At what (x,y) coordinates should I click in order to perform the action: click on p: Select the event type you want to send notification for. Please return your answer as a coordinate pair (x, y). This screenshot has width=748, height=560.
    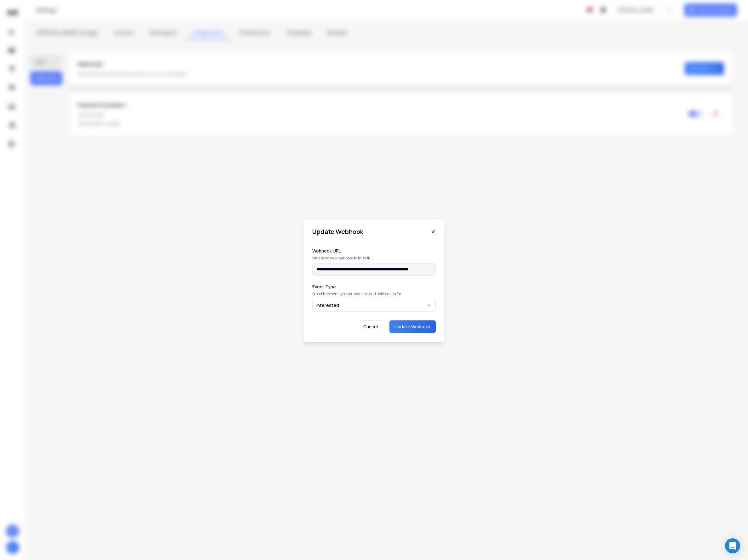
    Looking at the image, I should click on (374, 294).